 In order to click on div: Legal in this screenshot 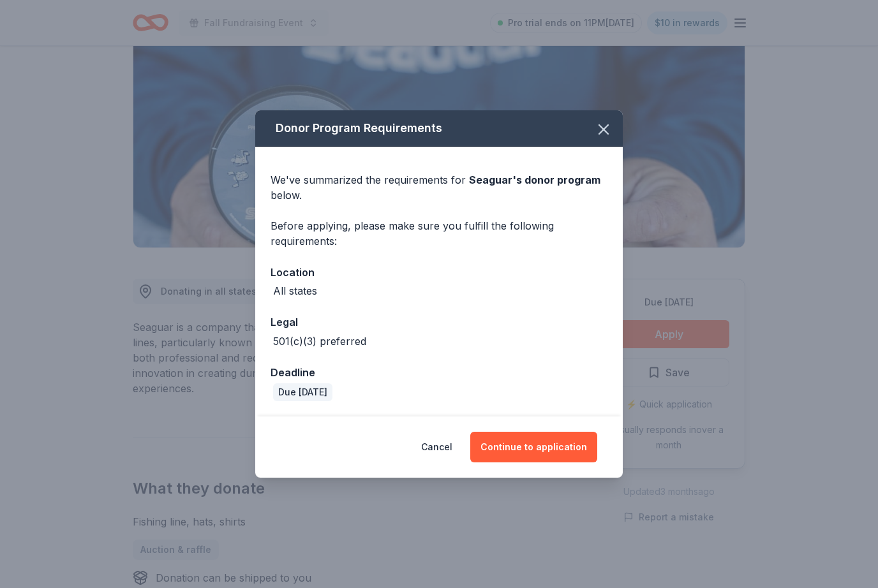, I will do `click(439, 322)`.